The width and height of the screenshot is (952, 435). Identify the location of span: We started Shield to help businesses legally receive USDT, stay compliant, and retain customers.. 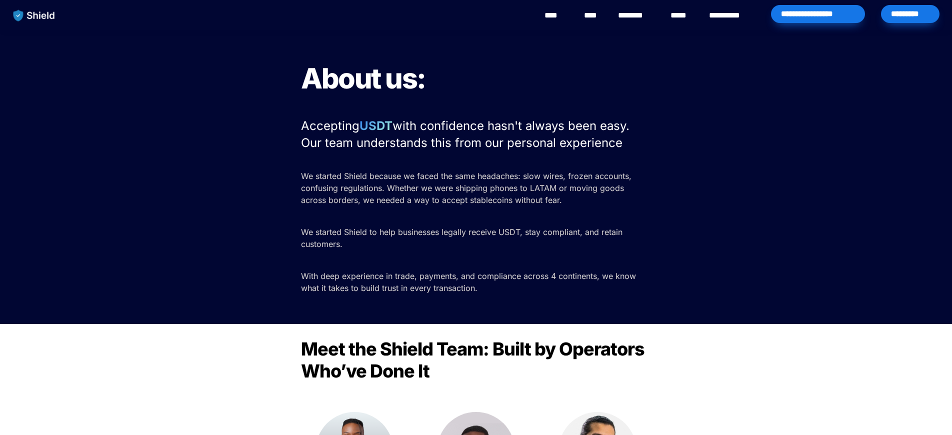
(463, 238).